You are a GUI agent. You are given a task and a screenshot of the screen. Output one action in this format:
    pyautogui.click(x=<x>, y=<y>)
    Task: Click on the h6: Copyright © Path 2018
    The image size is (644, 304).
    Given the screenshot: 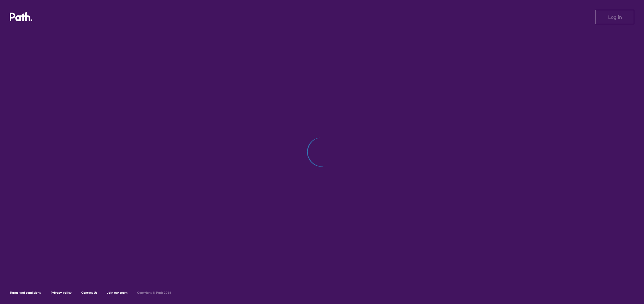 What is the action you would take?
    pyautogui.click(x=154, y=293)
    